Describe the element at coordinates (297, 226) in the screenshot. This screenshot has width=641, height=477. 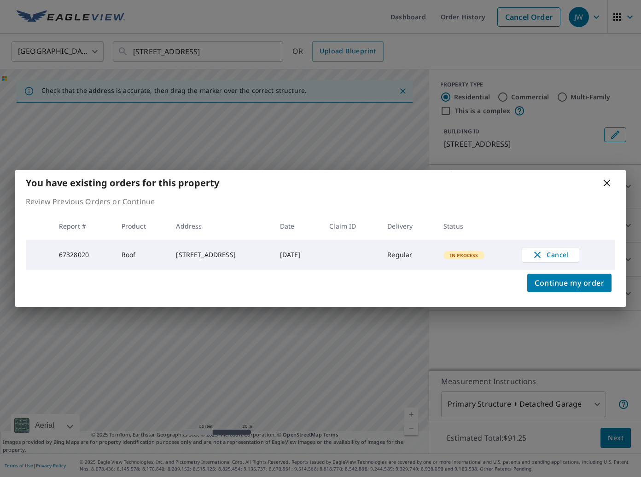
I see `th: Date` at that location.